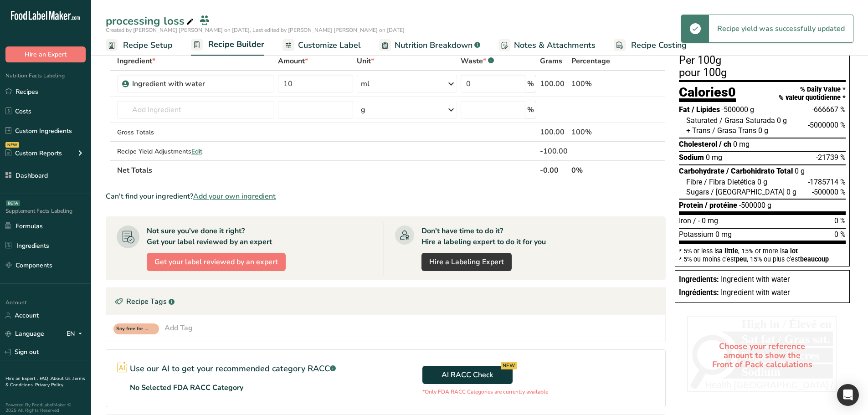 Image resolution: width=868 pixels, height=415 pixels. Describe the element at coordinates (698, 144) in the screenshot. I see `span: Cholesterol` at that location.